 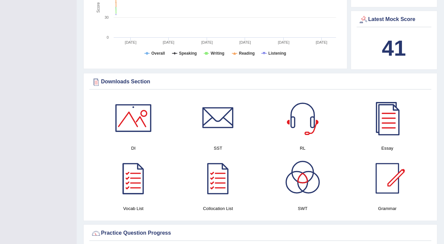 I want to click on h4: SST, so click(x=218, y=148).